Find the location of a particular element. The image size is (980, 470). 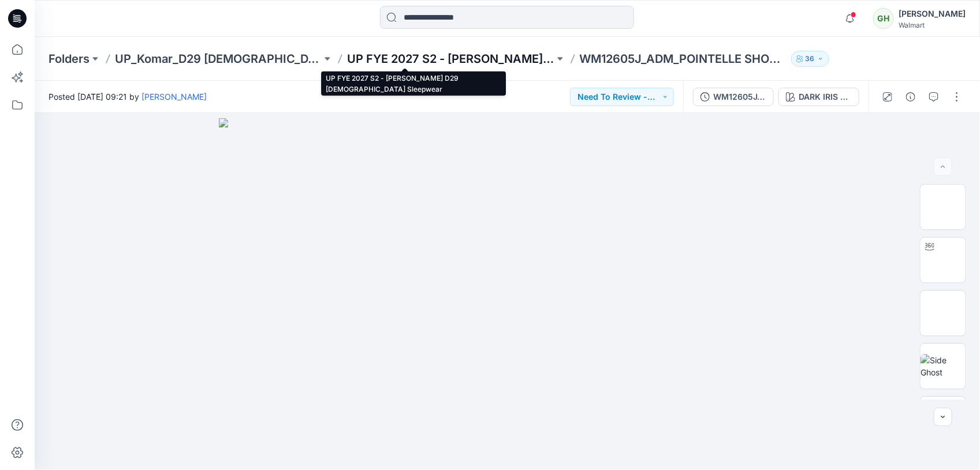

button: WM12605J_ADM_POINTELLE SHORT_COLORWAY_REV4 is located at coordinates (733, 97).